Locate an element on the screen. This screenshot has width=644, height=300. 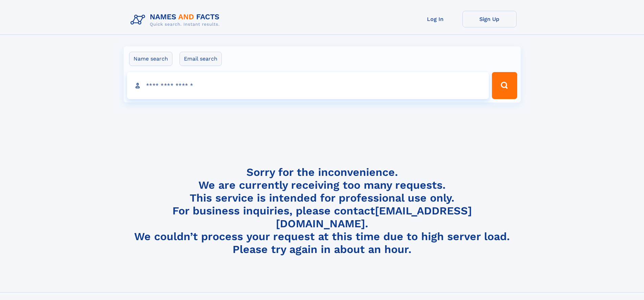
a: Log In is located at coordinates (435, 19).